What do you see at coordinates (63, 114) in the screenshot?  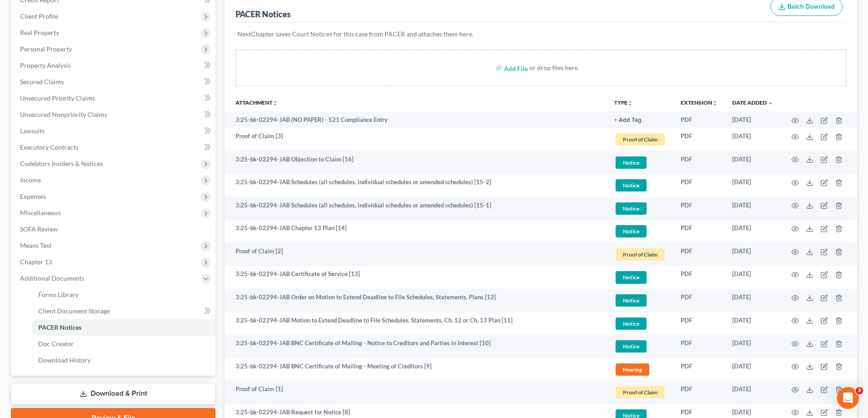 I see `span: Unsecured Nonpriority Claims` at bounding box center [63, 114].